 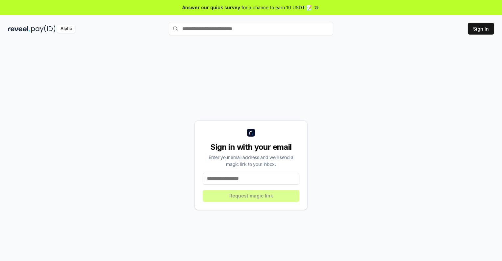 What do you see at coordinates (66, 29) in the screenshot?
I see `div: Alpha` at bounding box center [66, 29].